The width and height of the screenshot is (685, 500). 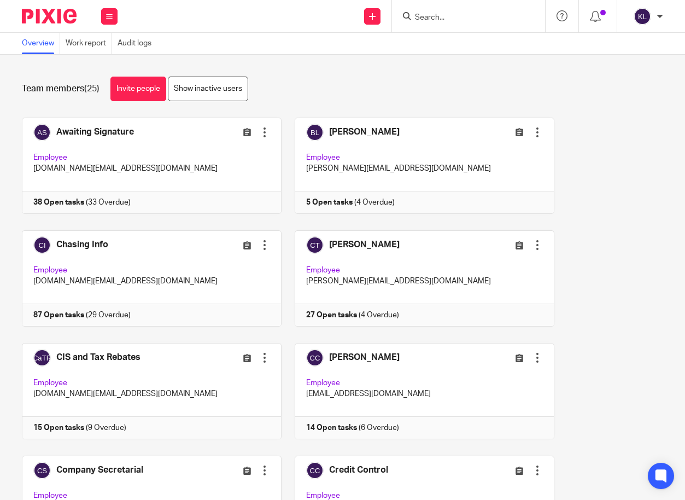 I want to click on a: Overview, so click(x=41, y=43).